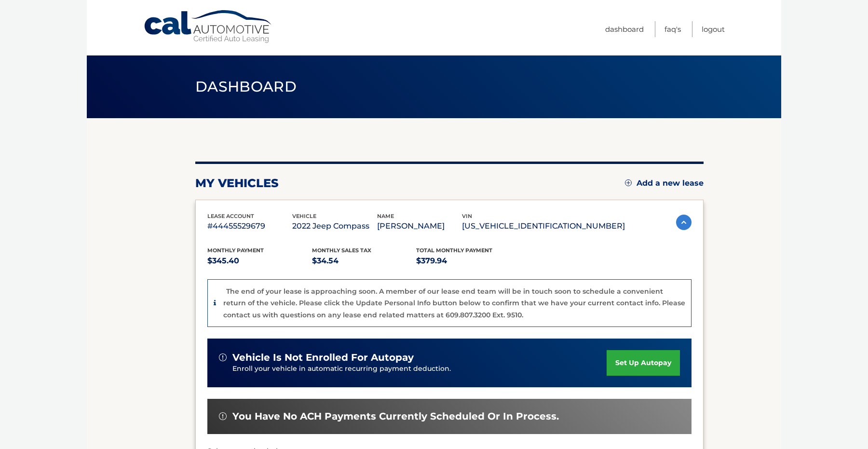 This screenshot has height=449, width=868. I want to click on img: accordion-active.svg, so click(684, 222).